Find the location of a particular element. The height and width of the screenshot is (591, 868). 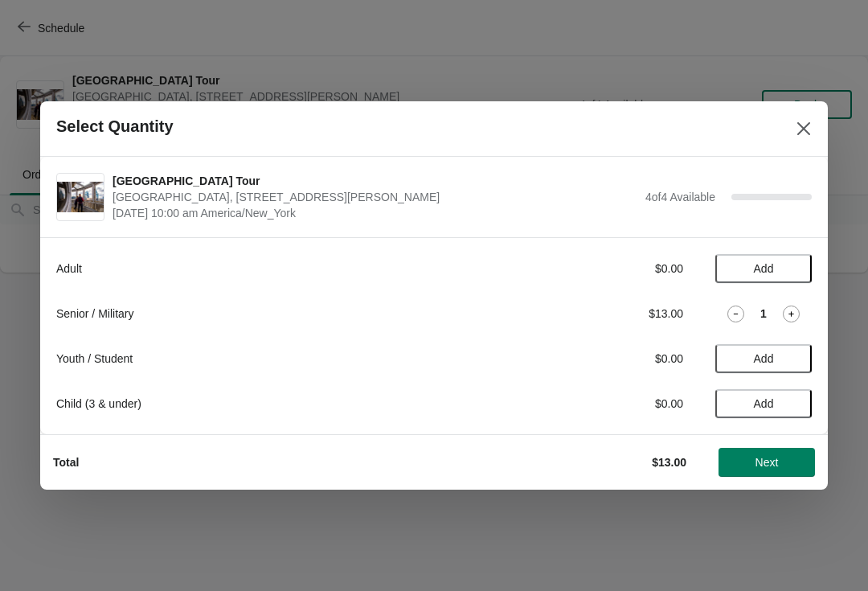

h2: Select Quantity is located at coordinates (115, 126).